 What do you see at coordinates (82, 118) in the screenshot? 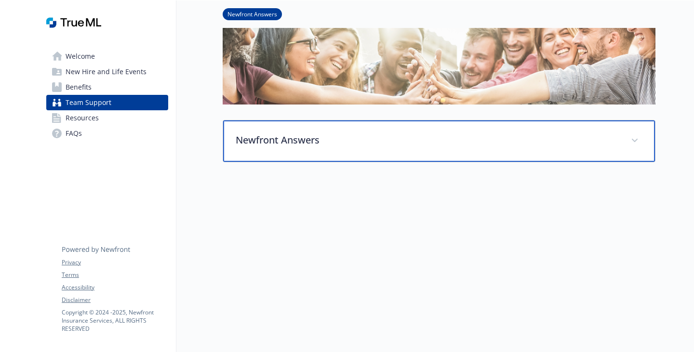
I see `span: Resources` at bounding box center [82, 118].